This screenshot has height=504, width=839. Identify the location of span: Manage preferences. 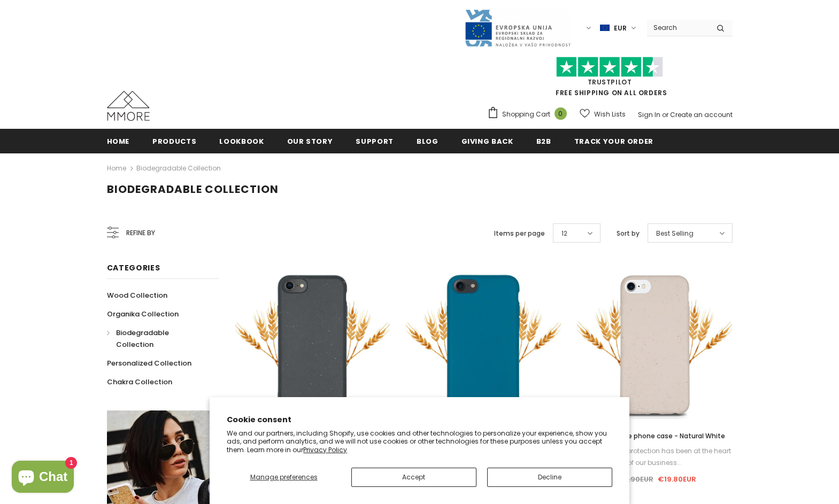
(284, 477).